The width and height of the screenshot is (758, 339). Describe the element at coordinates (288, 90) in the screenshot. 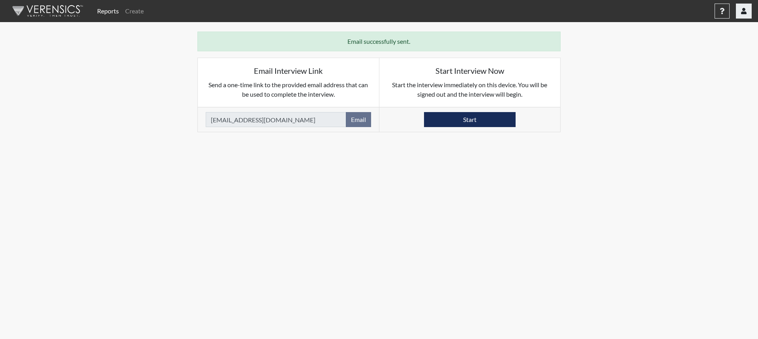

I see `p: Send a one-time link to the provided email address that can be used to complete the interview.` at that location.